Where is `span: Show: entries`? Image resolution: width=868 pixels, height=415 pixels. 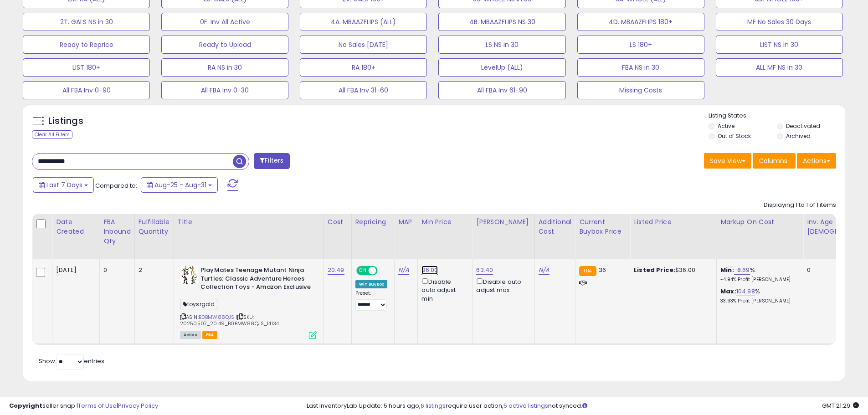
span: Show: entries is located at coordinates (71, 361).